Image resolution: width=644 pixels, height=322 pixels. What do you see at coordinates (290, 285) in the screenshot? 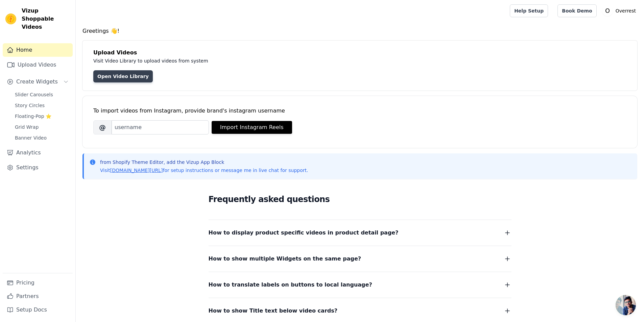
I see `span: How to translate labels on buttons to local language?` at bounding box center [290, 285].